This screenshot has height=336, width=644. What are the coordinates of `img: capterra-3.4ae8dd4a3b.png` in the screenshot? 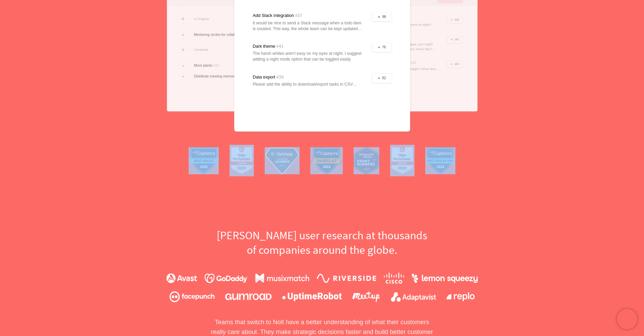 It's located at (327, 161).